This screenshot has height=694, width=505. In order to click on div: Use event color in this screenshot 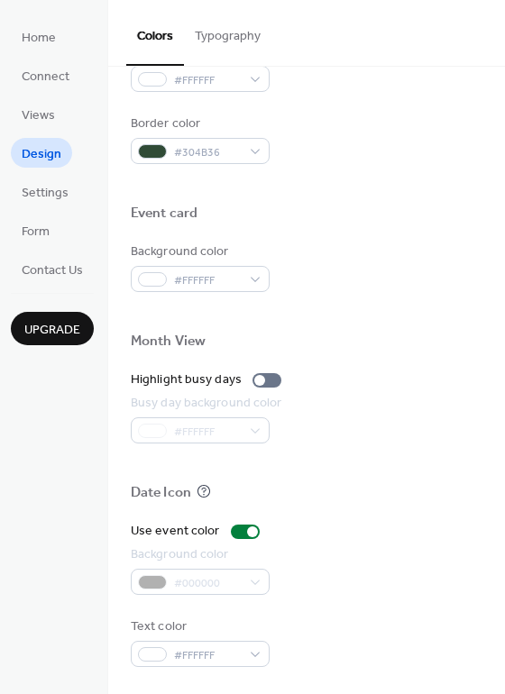, I will do `click(175, 531)`.